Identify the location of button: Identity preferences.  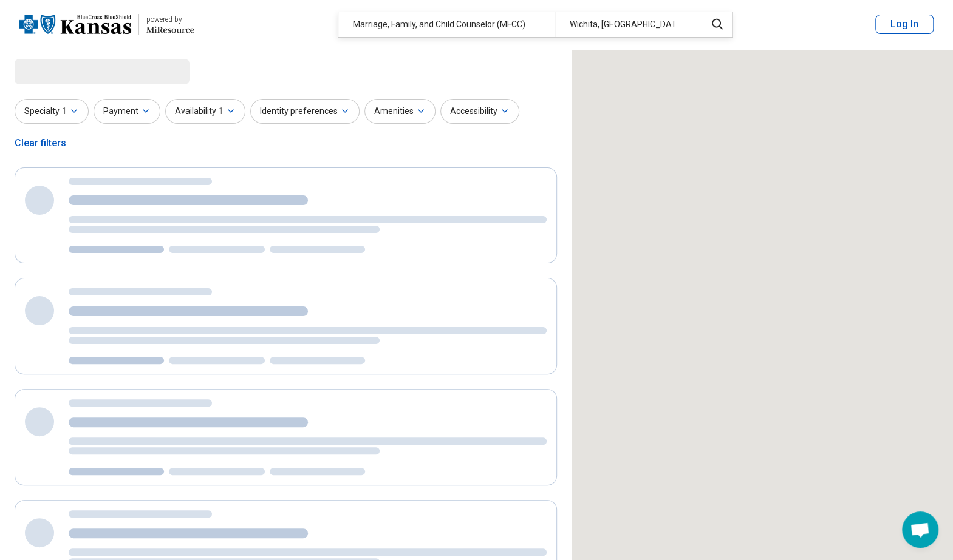
(305, 111).